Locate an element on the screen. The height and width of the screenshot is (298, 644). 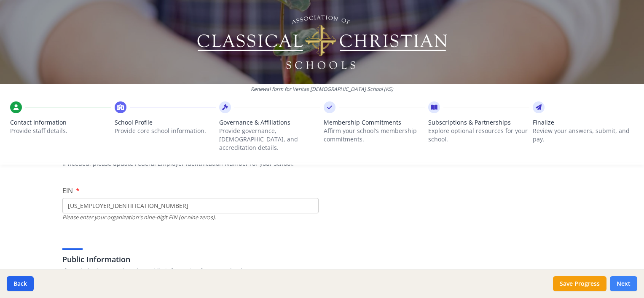
img: Logo is located at coordinates (322, 42).